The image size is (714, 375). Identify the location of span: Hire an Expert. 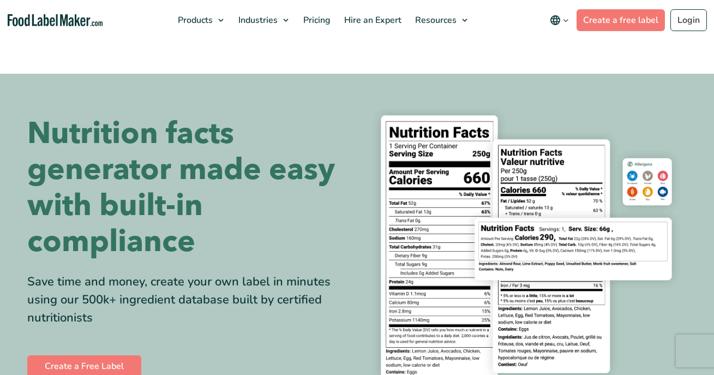
(371, 20).